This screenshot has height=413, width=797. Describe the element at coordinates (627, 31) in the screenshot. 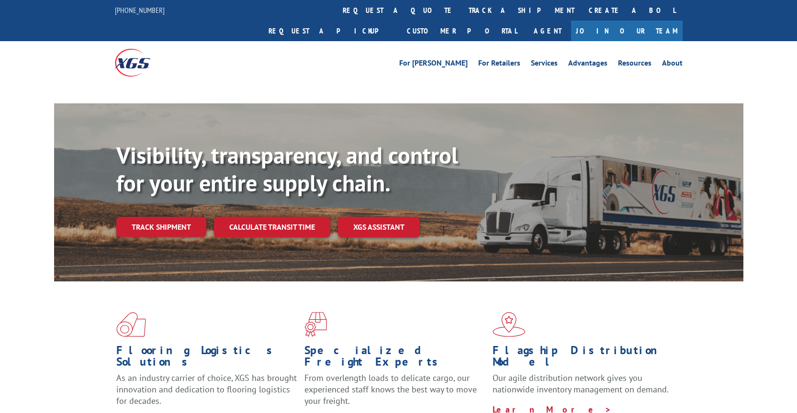

I see `a: Join Our Team` at that location.